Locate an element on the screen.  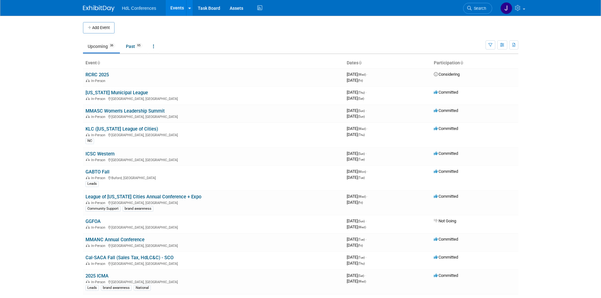
th: Event is located at coordinates (213, 63).